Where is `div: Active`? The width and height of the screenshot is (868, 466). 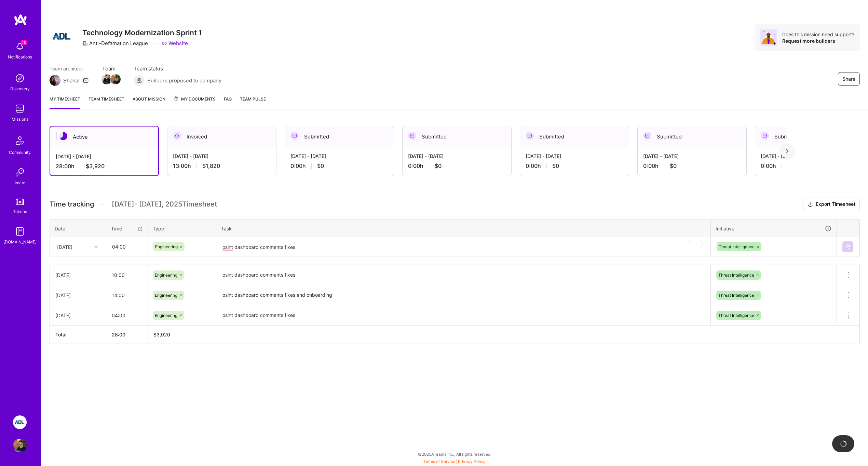
div: Active is located at coordinates (104, 137).